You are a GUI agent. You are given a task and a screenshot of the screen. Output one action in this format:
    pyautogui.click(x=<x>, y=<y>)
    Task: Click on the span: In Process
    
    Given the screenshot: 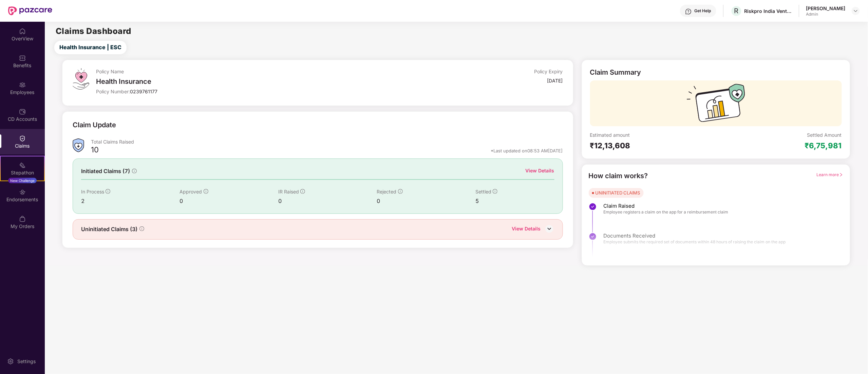 What is the action you would take?
    pyautogui.click(x=93, y=191)
    